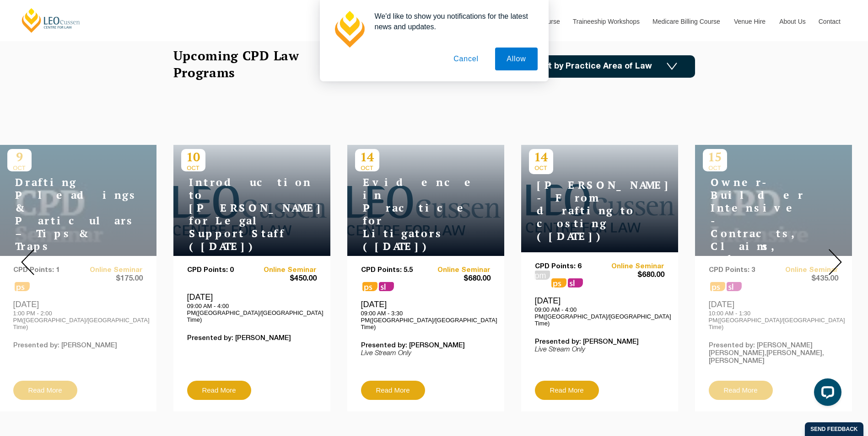 This screenshot has width=868, height=436. I want to click on img: Prev, so click(27, 262).